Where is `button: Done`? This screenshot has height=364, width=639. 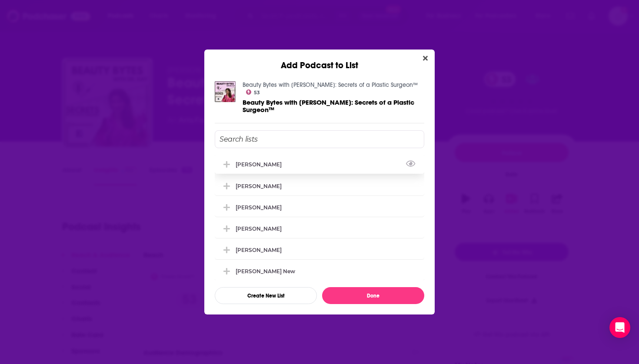
button: Done is located at coordinates (373, 295).